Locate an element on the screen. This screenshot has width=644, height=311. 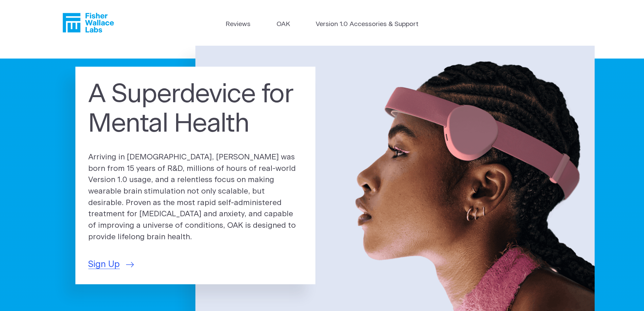
a: Fisher Wallace is located at coordinates (88, 23).